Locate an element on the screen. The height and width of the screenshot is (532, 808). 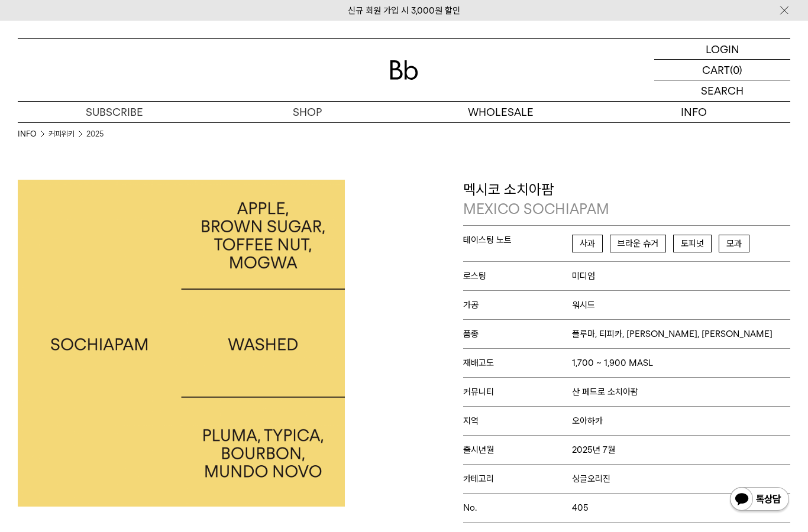
a: SHOP is located at coordinates (308, 112).